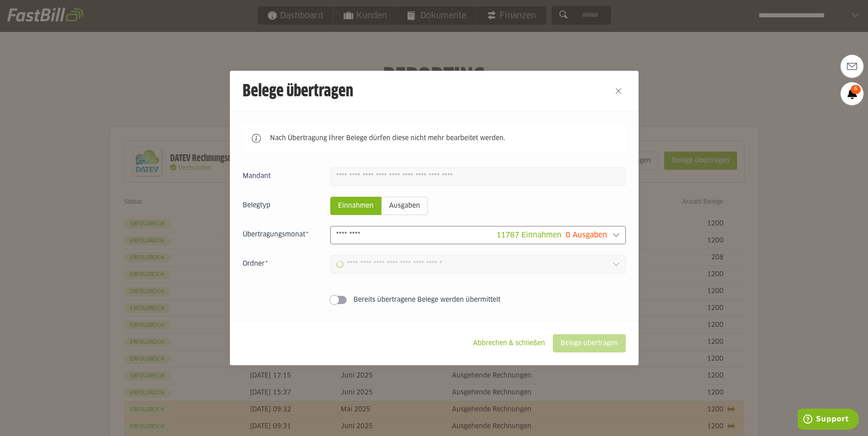 The image size is (868, 436). Describe the element at coordinates (589, 343) in the screenshot. I see `sl-button: Belege übertragen` at that location.